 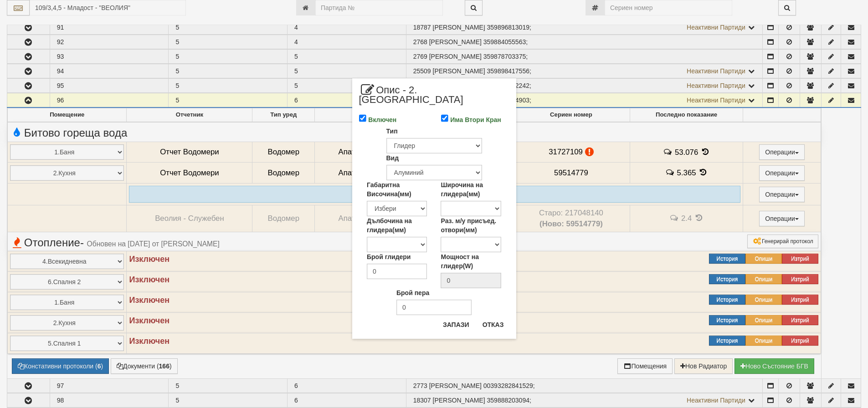 What do you see at coordinates (389, 257) in the screenshot?
I see `label: Брой глидери` at bounding box center [389, 257].